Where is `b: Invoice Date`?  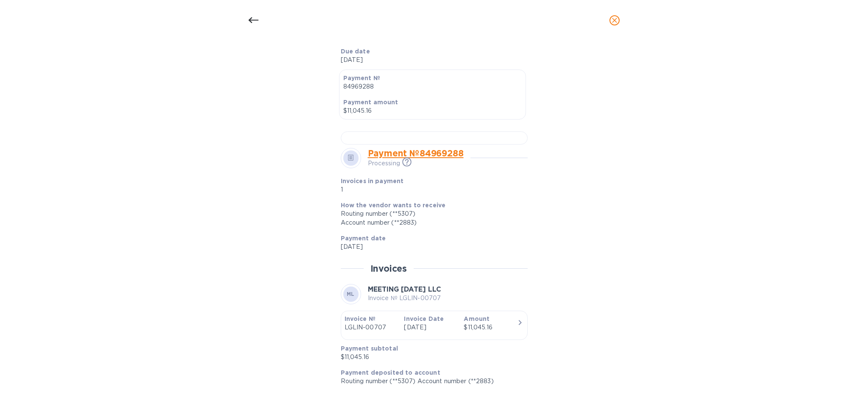
b: Invoice Date is located at coordinates (424, 319).